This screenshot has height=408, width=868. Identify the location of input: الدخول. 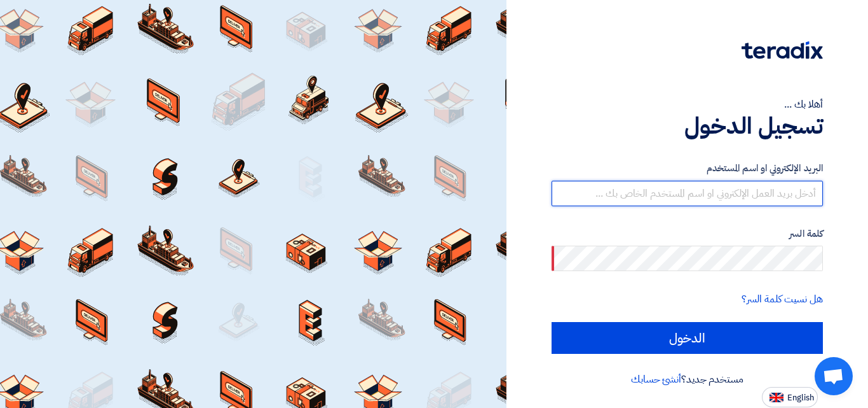
(687, 338).